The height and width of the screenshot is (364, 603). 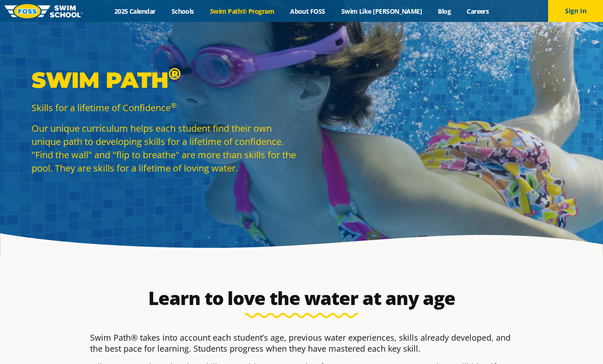 What do you see at coordinates (301, 343) in the screenshot?
I see `p: Swim Path® takes into account each student’s age, previous water experiences, skills already deve...` at bounding box center [301, 343].